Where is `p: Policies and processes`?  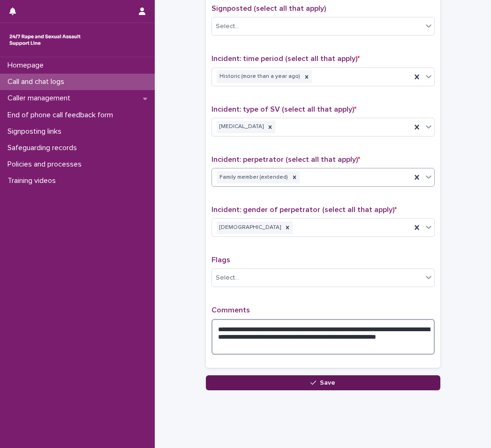 p: Policies and processes is located at coordinates (46, 164).